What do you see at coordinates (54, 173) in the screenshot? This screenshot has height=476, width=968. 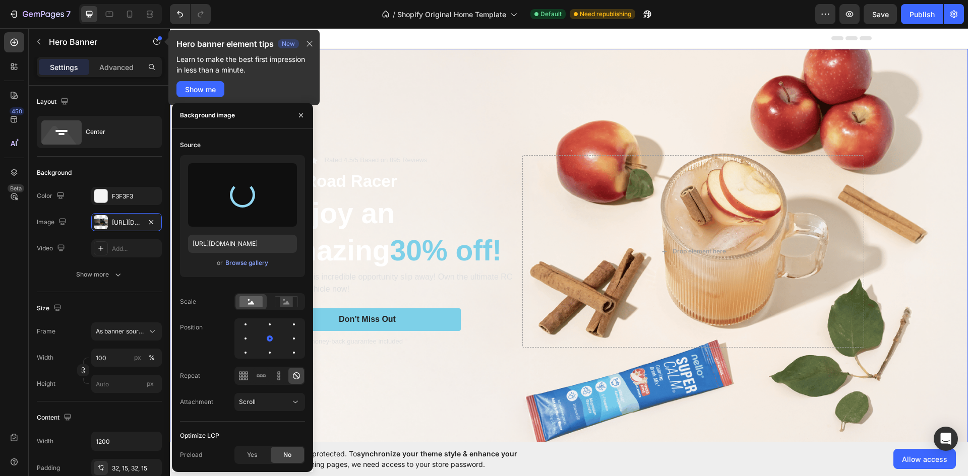 I see `div: Background` at bounding box center [54, 173].